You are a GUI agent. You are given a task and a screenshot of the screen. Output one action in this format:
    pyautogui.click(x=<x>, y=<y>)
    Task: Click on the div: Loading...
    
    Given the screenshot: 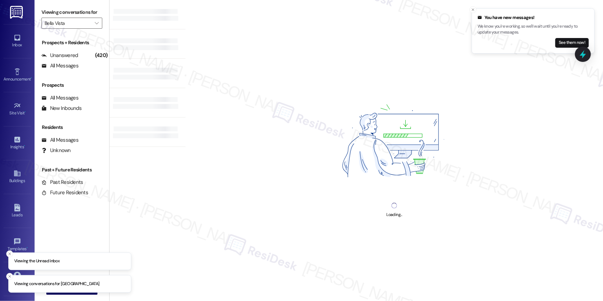 What is the action you would take?
    pyautogui.click(x=394, y=215)
    